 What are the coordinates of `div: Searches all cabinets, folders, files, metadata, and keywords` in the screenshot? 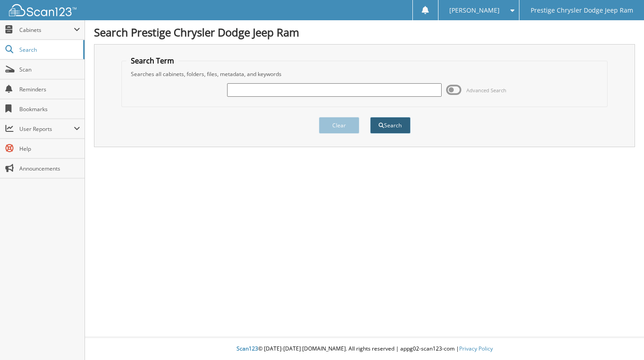 It's located at (364, 74).